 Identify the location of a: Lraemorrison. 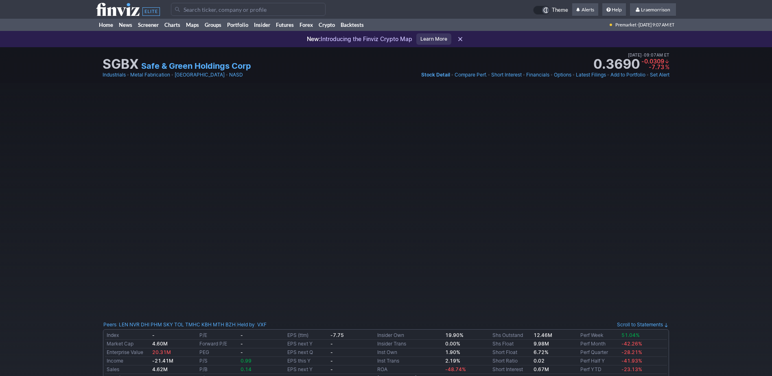
(653, 10).